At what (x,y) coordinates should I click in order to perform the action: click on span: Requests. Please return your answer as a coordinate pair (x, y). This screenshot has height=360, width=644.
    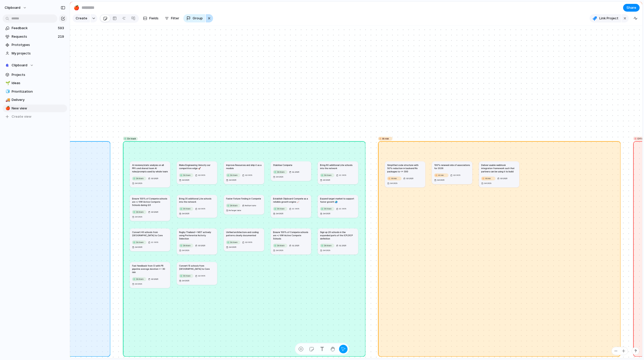
    Looking at the image, I should click on (34, 36).